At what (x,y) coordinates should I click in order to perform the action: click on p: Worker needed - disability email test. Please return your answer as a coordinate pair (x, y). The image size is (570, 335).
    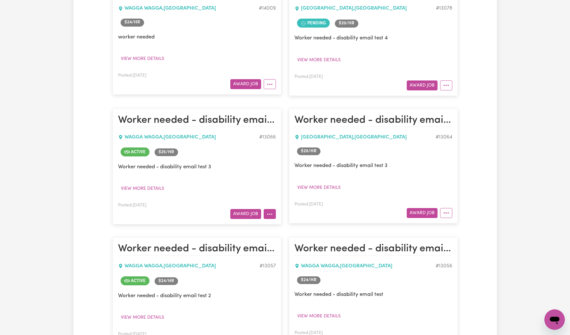
    Looking at the image, I should click on (373, 294).